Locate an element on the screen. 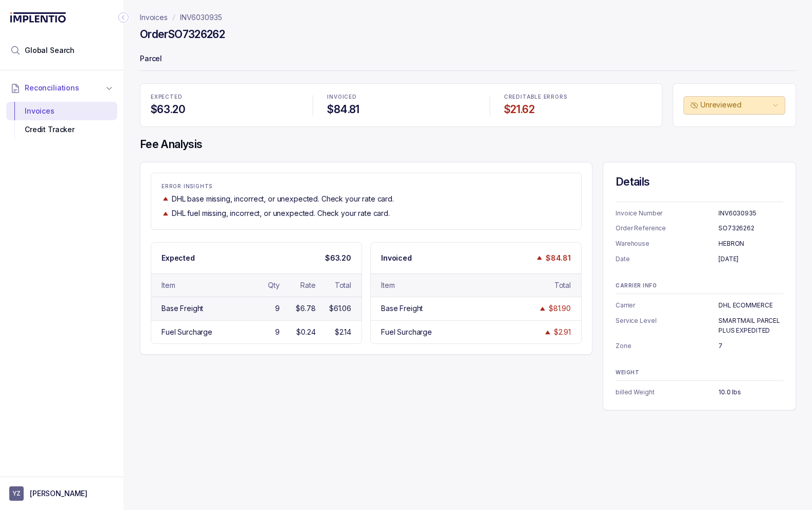 This screenshot has width=812, height=510. p: Carrier is located at coordinates (667, 305).